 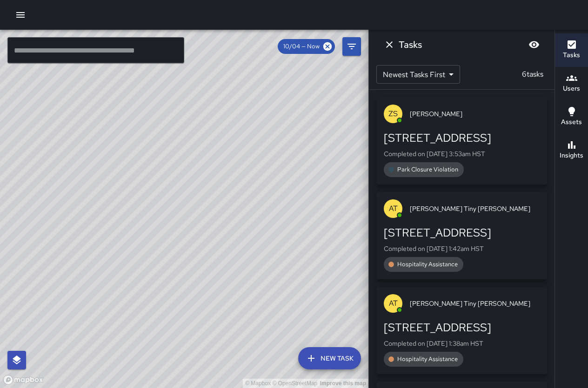 I want to click on button: Filters, so click(x=352, y=46).